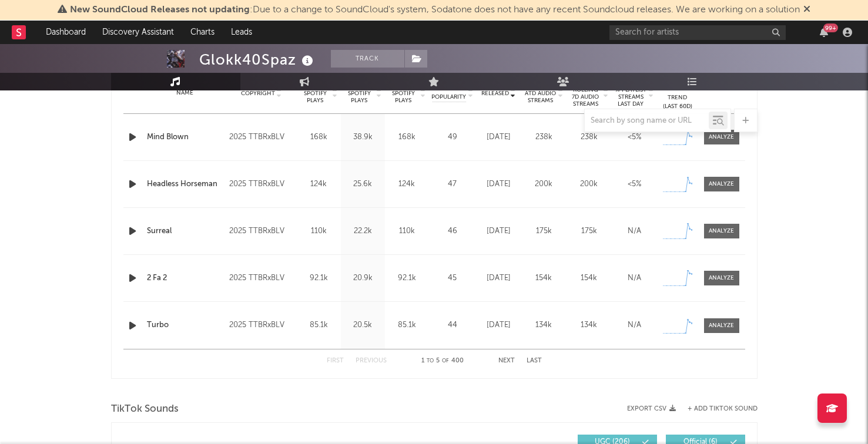  I want to click on a: Turbo, so click(185, 325).